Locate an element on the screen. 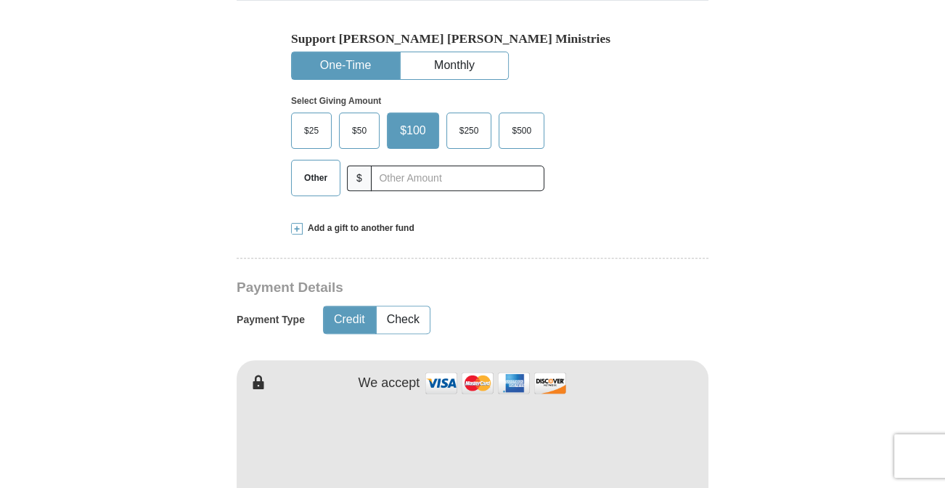 The width and height of the screenshot is (945, 488). h5: Payment Type is located at coordinates (271, 319).